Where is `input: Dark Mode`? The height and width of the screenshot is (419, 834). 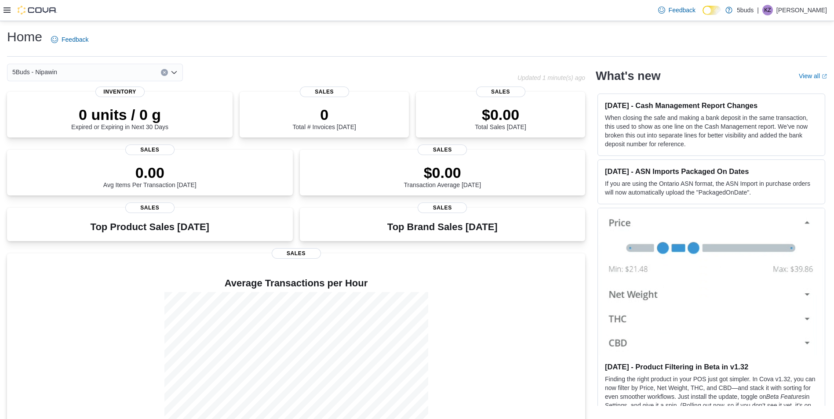 input: Dark Mode is located at coordinates (712, 10).